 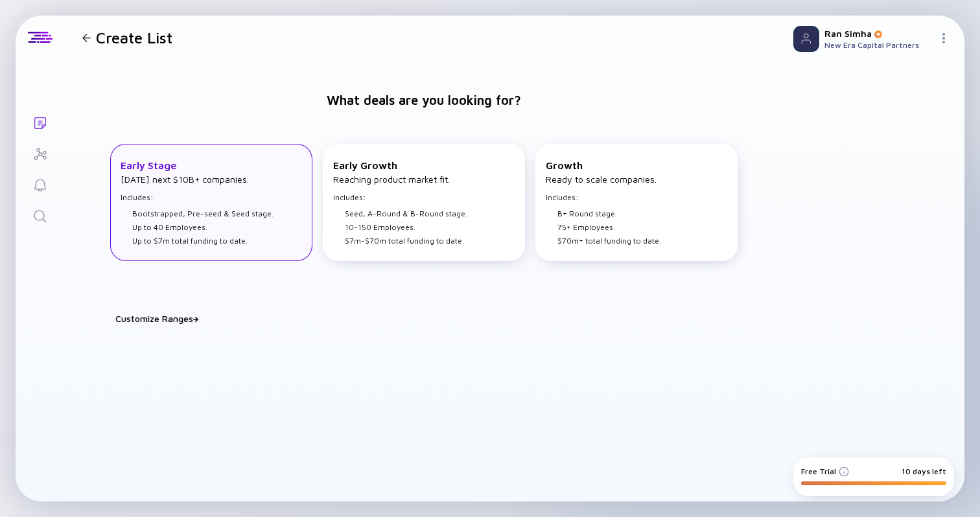 I want to click on div: Ran Simha, so click(x=879, y=33).